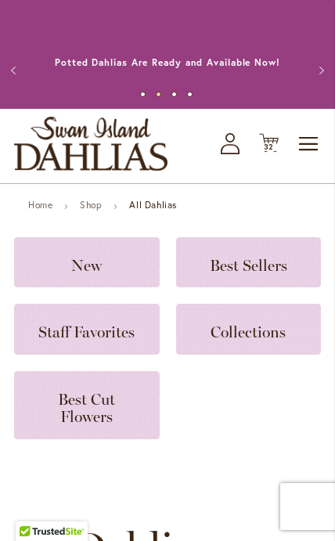 This screenshot has height=541, width=335. Describe the element at coordinates (168, 62) in the screenshot. I see `a: Potted Dahlias Are Ready and Available Now!` at that location.